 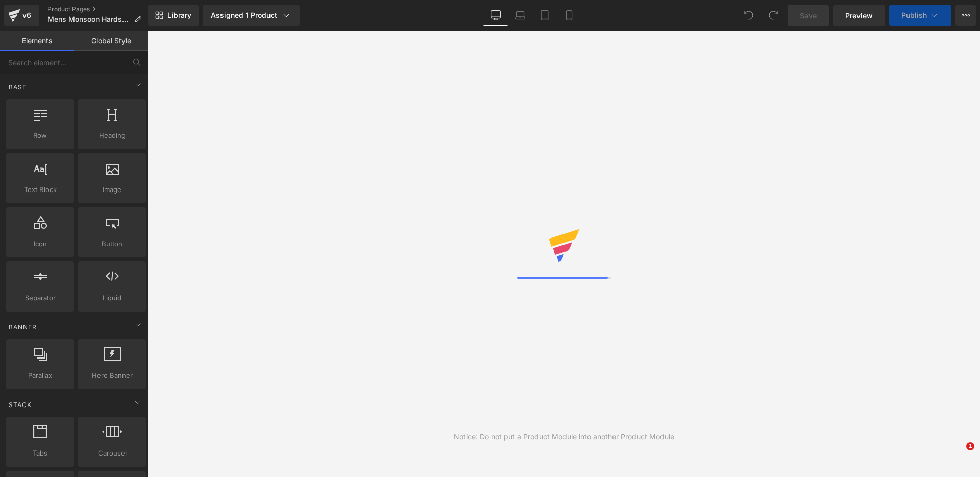 What do you see at coordinates (27, 15) in the screenshot?
I see `div: v6` at bounding box center [27, 15].